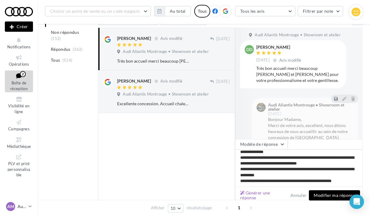  Describe the element at coordinates (263, 195) in the screenshot. I see `button: Générer une réponse` at that location.